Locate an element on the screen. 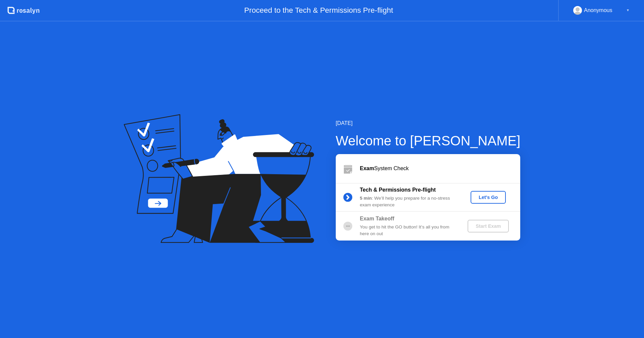 The width and height of the screenshot is (644, 338). div: Start Exam is located at coordinates (488, 226).